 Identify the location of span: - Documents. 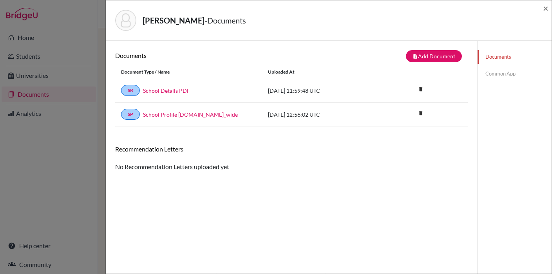
(225, 20).